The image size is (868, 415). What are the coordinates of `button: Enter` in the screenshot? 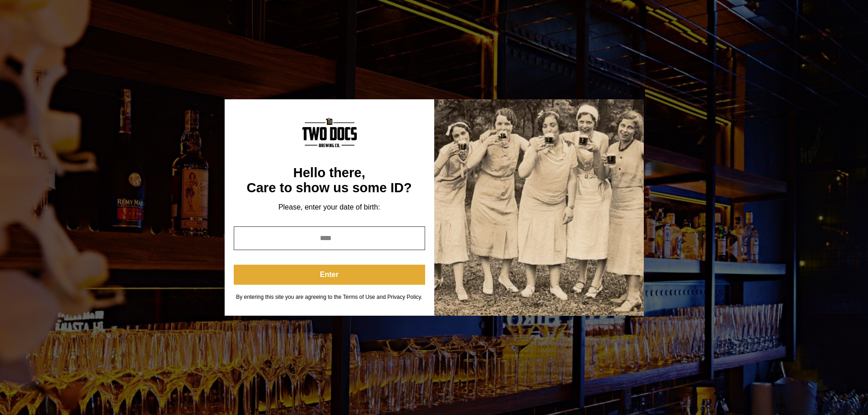 It's located at (330, 275).